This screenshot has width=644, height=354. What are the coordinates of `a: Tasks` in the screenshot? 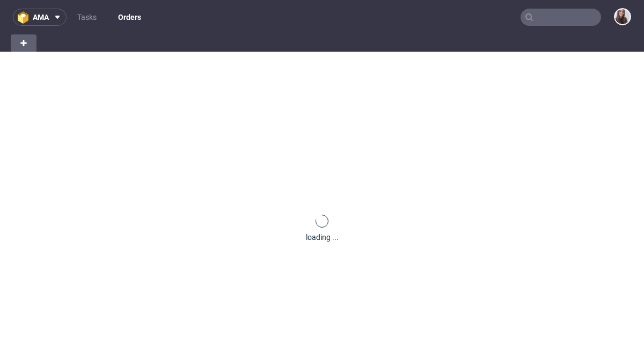 It's located at (87, 17).